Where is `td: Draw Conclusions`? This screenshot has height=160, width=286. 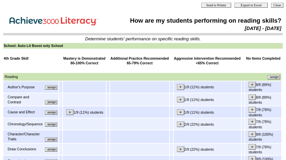
td: Draw Conclusions is located at coordinates (24, 149).